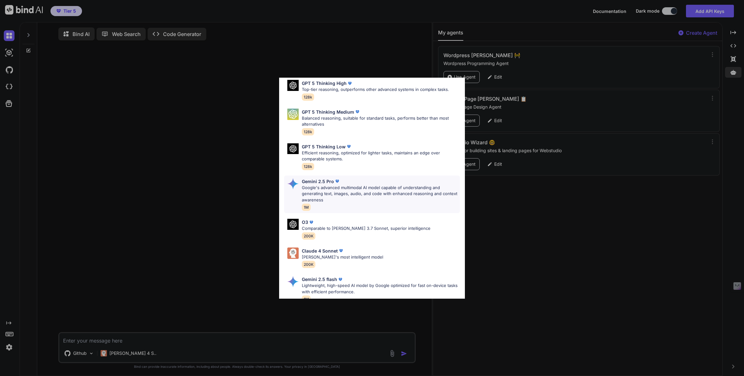  What do you see at coordinates (381, 156) in the screenshot?
I see `p: Efficient reasoning, optimized for lighter tasks, maintains an edge over comparable systems.` at bounding box center [381, 156].